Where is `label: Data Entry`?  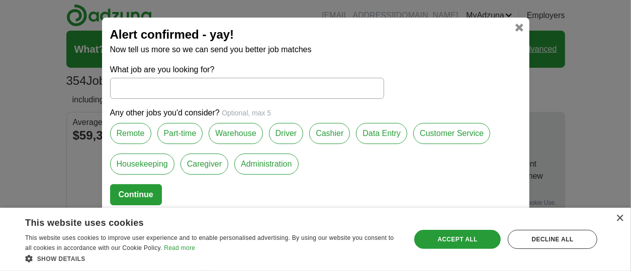 label: Data Entry is located at coordinates (382, 134).